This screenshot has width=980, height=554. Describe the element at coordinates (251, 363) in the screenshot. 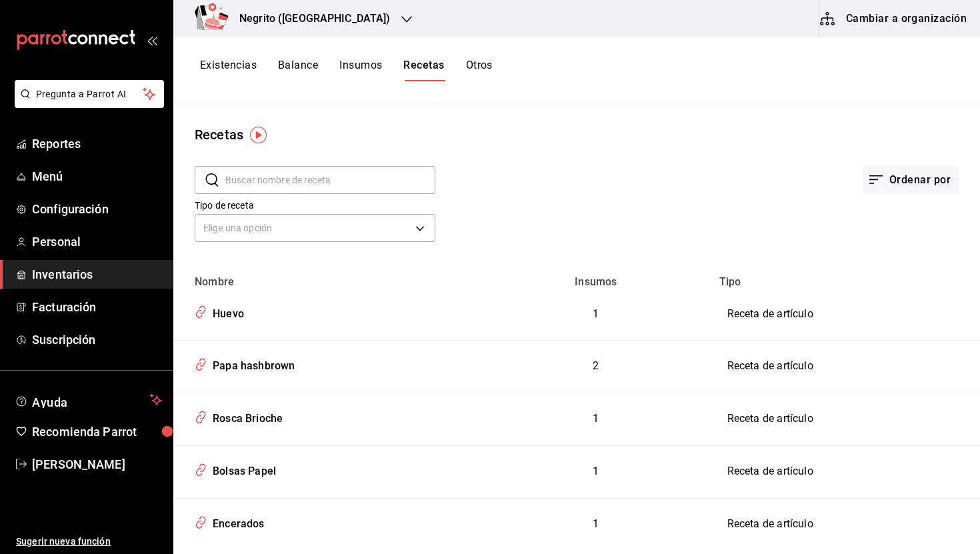

I see `div: Papa hashbrown` at that location.